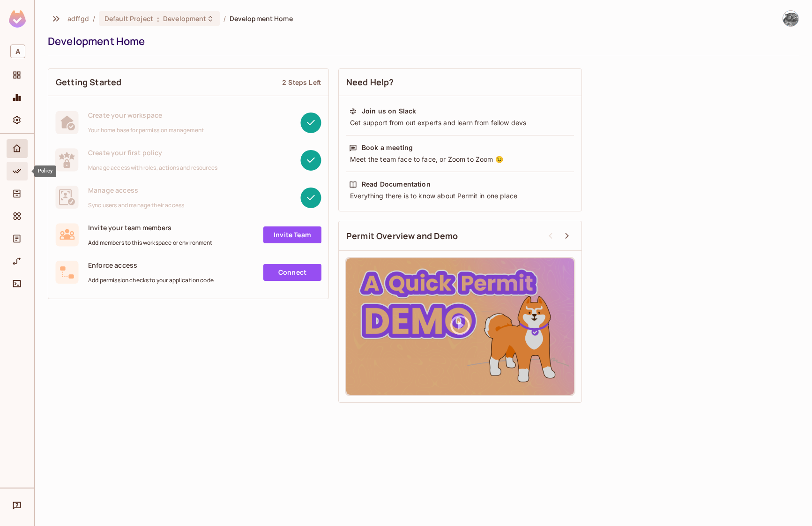  What do you see at coordinates (421, 41) in the screenshot?
I see `div: Development Home` at bounding box center [421, 41].